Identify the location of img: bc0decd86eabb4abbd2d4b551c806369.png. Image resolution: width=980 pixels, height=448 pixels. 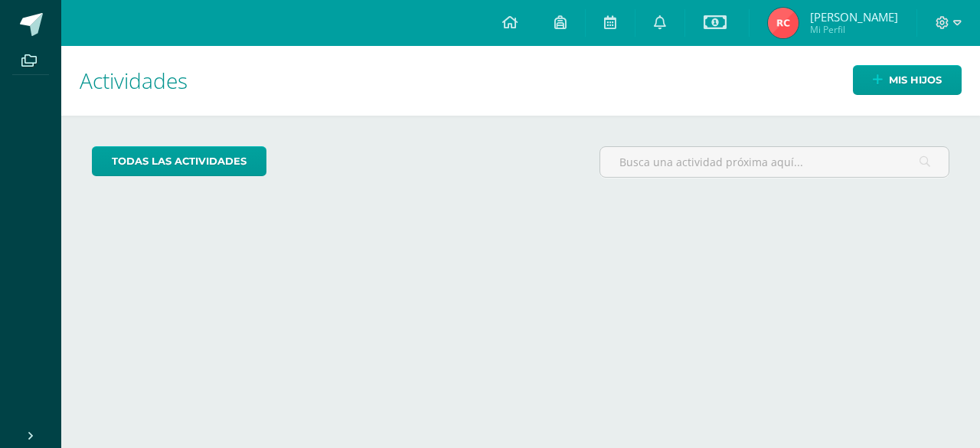
(783, 23).